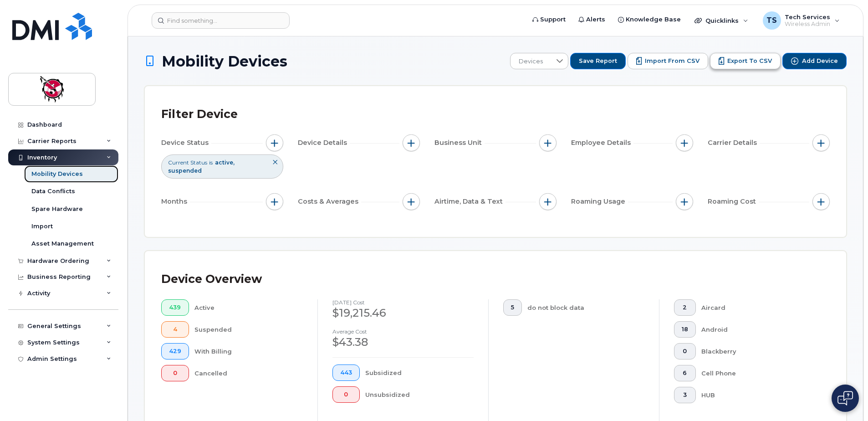  Describe the element at coordinates (685, 394) in the screenshot. I see `button: 3` at that location.